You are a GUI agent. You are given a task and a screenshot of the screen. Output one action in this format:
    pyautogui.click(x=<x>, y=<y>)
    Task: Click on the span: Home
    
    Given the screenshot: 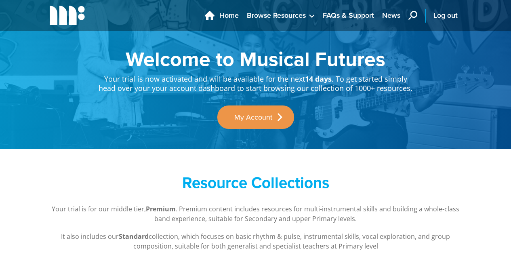 What is the action you would take?
    pyautogui.click(x=229, y=15)
    